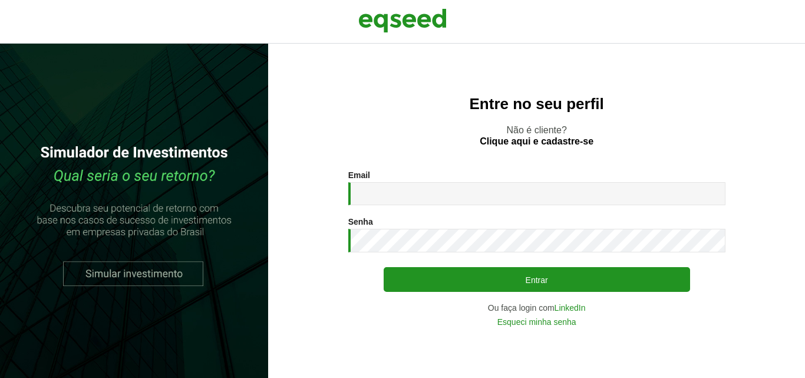 The image size is (805, 378). I want to click on a: Clique aqui e cadastre-se, so click(536, 141).